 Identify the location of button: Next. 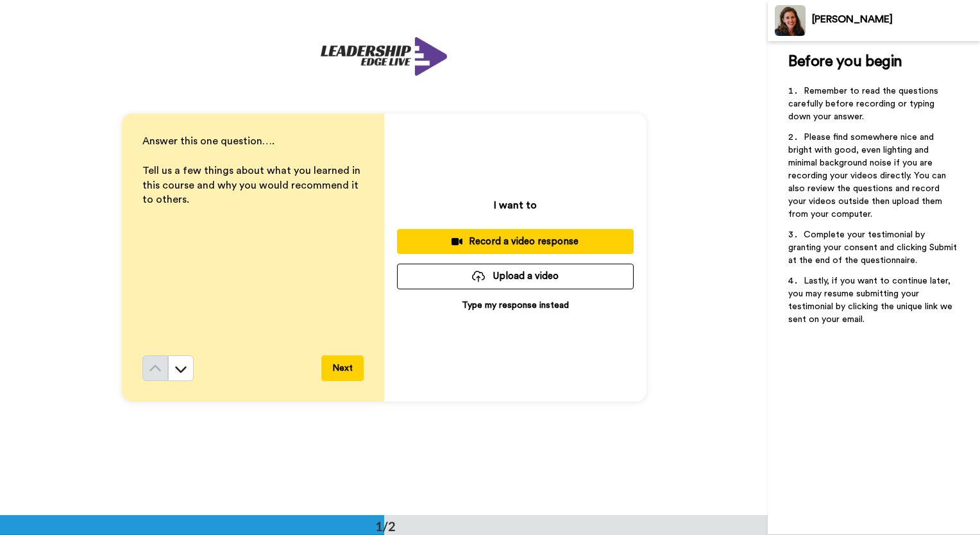
(343, 368).